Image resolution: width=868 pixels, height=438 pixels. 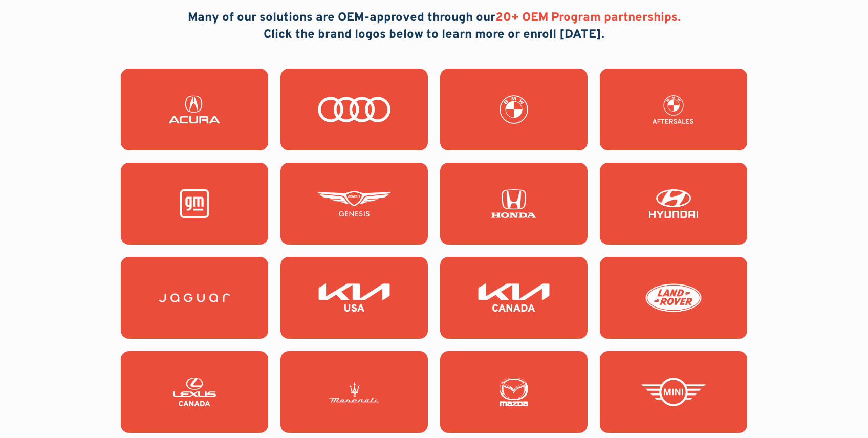 I want to click on img: BMW Fixed Ops, so click(x=673, y=110).